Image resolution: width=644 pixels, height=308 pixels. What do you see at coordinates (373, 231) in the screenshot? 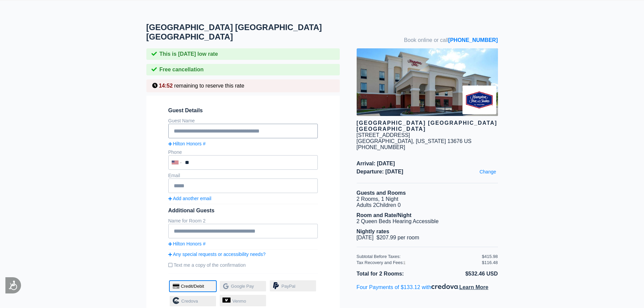
I see `b: Nightly rates` at bounding box center [373, 231].